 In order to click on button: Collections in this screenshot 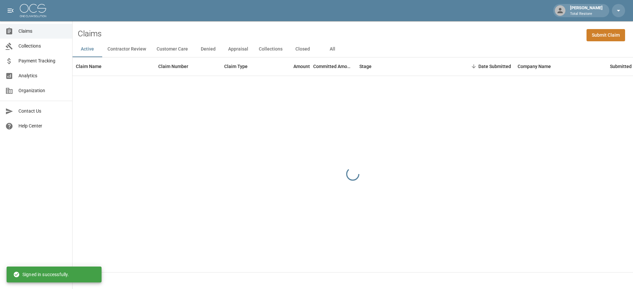, I will do `click(271, 49)`.